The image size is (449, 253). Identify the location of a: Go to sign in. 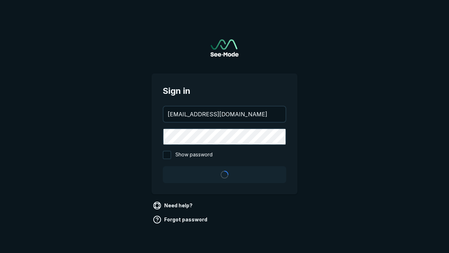
(225, 48).